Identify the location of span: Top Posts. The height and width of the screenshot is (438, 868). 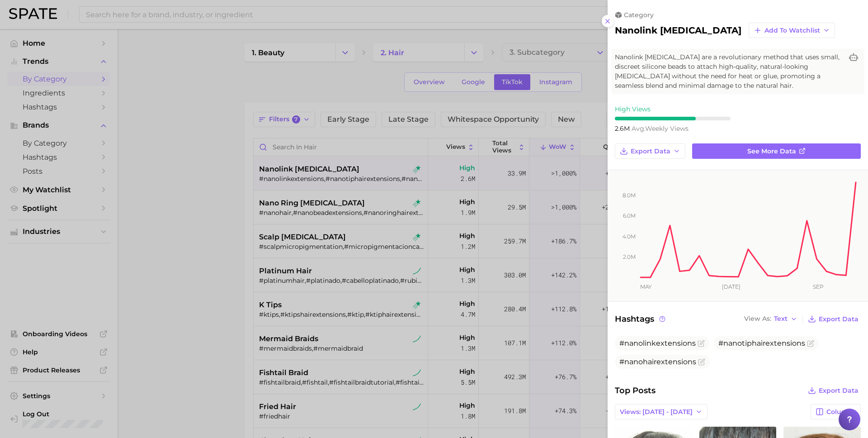
(636, 391).